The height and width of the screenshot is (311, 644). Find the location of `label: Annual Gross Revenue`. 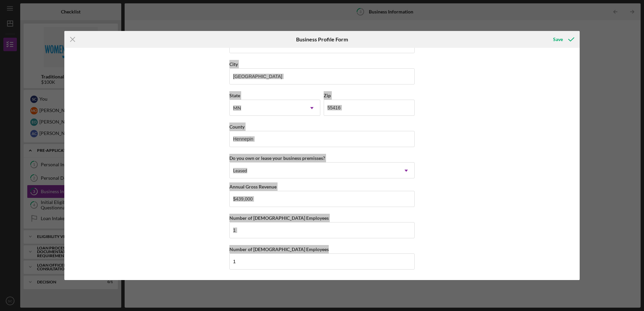

label: Annual Gross Revenue is located at coordinates (253, 186).